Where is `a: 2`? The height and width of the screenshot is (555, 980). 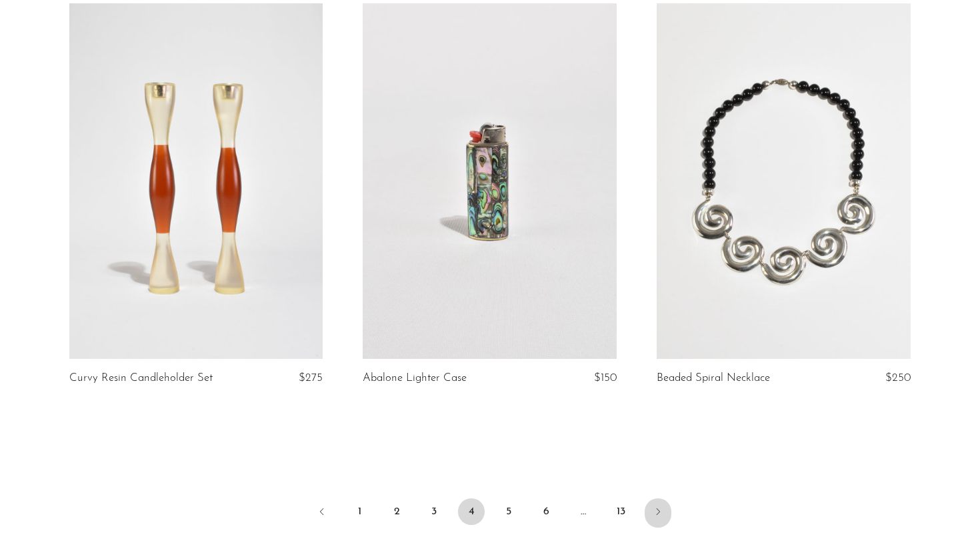 a: 2 is located at coordinates (396, 512).